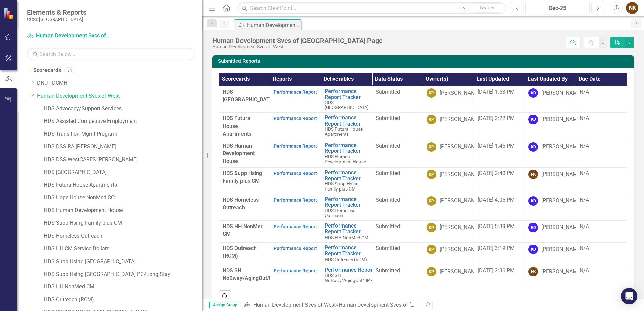 This screenshot has width=644, height=311. Describe the element at coordinates (123, 185) in the screenshot. I see `a: HDS Futura House Apartments` at that location.